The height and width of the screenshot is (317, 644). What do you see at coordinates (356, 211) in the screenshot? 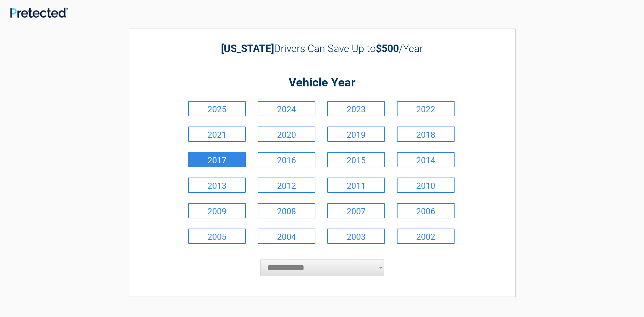
I see `a: 2007` at bounding box center [356, 211].